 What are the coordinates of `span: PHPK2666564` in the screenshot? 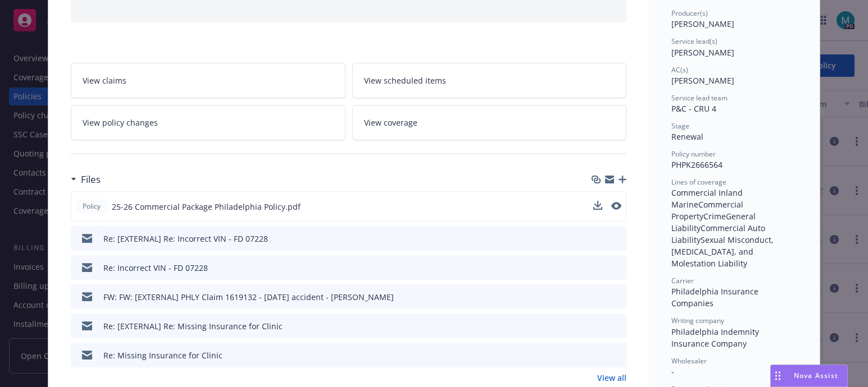 It's located at (697, 164).